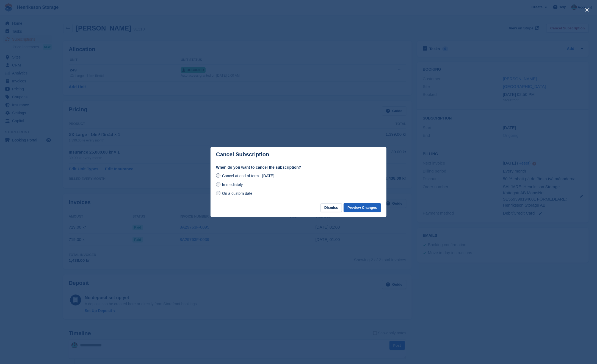 The height and width of the screenshot is (364, 597). I want to click on span: Immediately, so click(232, 184).